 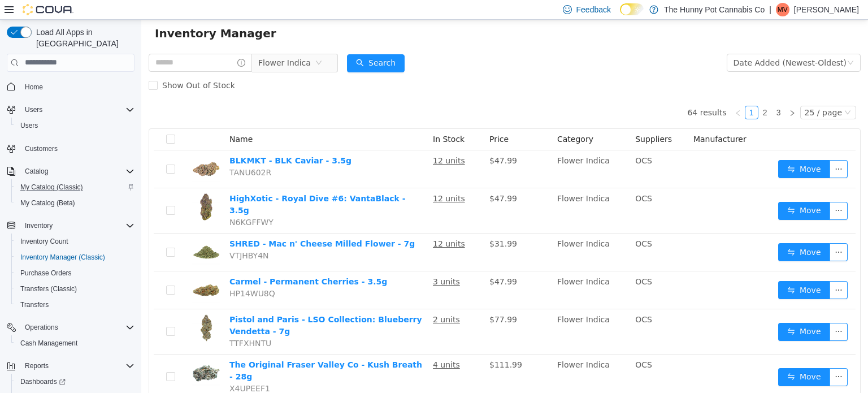 What do you see at coordinates (714, 9) in the screenshot?
I see `p: The Hunny Pot Cannabis Co` at bounding box center [714, 9].